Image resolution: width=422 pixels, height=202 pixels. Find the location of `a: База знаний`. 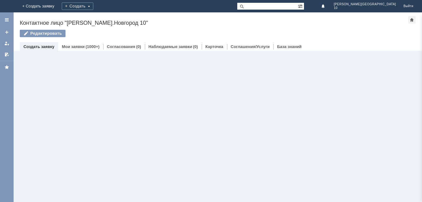

a: База знаний is located at coordinates (289, 46).